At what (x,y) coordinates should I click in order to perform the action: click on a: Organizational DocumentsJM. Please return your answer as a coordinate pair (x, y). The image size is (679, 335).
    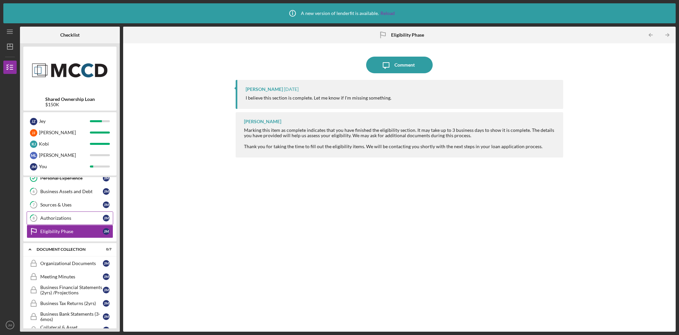
    Looking at the image, I should click on (70, 263).